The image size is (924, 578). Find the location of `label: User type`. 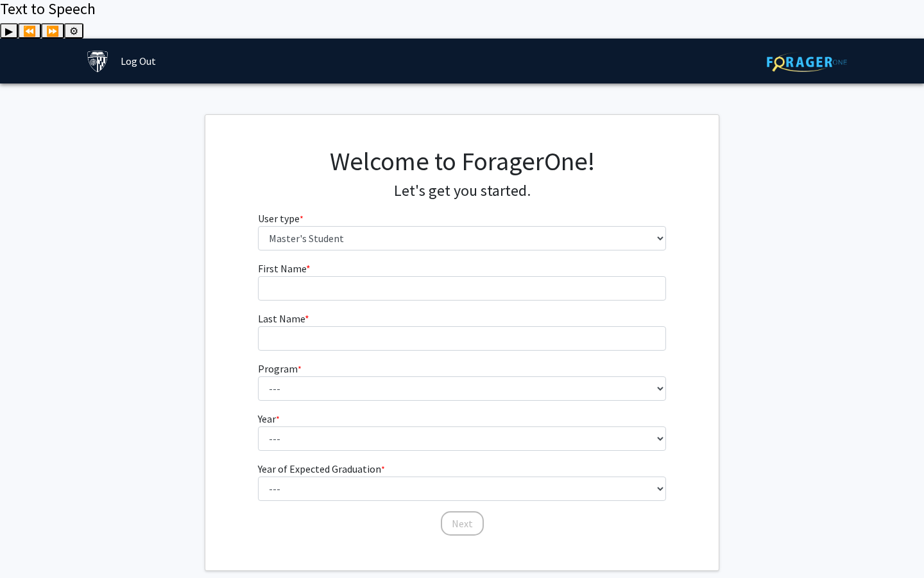

label: User type is located at coordinates (281, 218).